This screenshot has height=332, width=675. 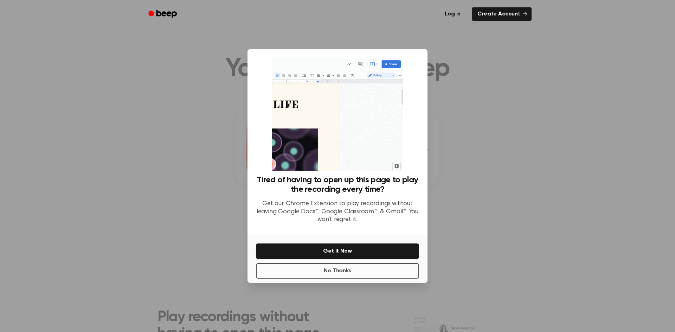 I want to click on a: Create Account, so click(x=502, y=14).